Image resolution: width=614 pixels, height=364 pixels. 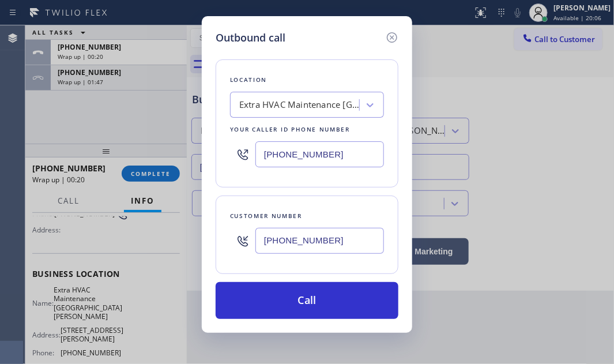 What do you see at coordinates (307, 300) in the screenshot?
I see `button: Call` at bounding box center [307, 300].